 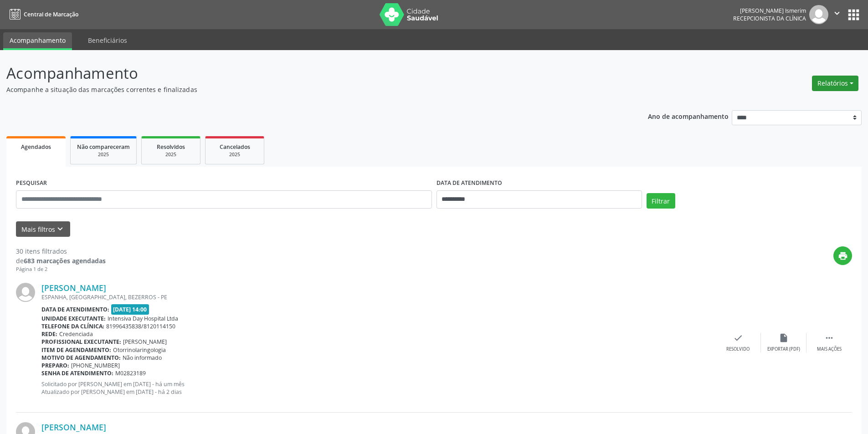 I want to click on span: Cancelados, so click(x=235, y=147).